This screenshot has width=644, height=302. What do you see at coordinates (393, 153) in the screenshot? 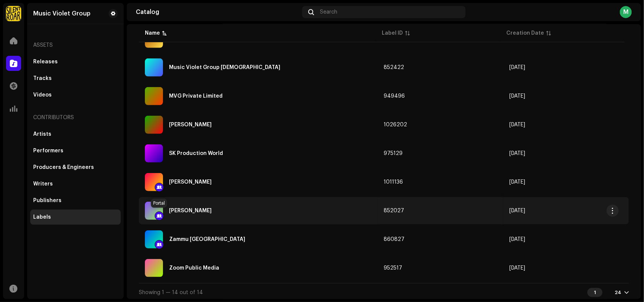
I see `span: 975129` at bounding box center [393, 153].